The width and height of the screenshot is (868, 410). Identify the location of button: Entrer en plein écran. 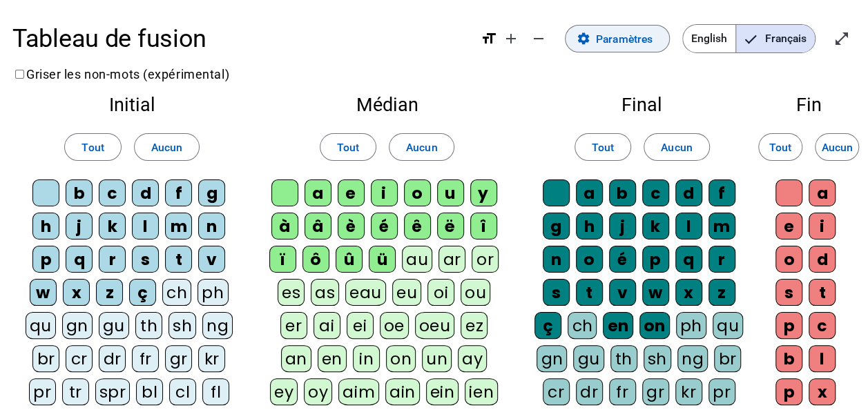
(842, 38).